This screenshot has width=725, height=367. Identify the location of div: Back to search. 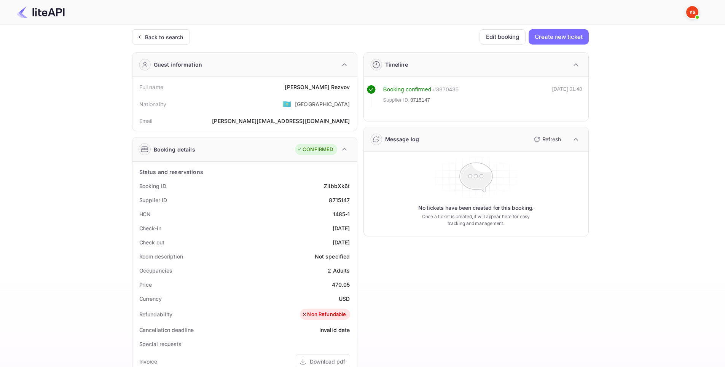
(164, 37).